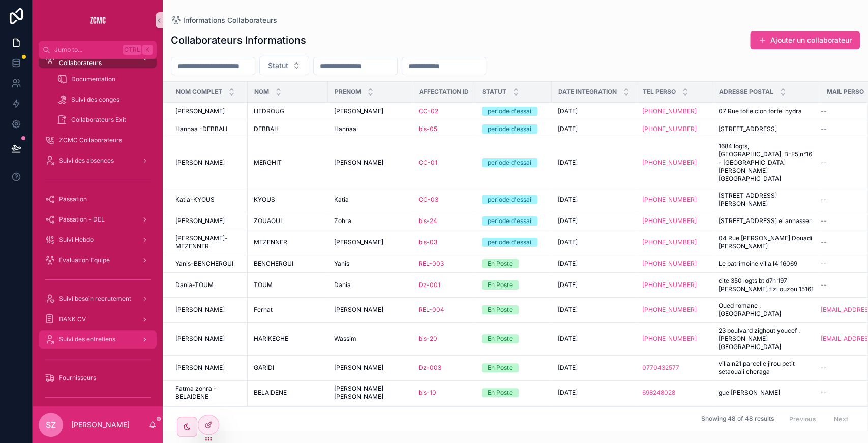 The height and width of the screenshot is (443, 868). Describe the element at coordinates (444, 92) in the screenshot. I see `span: Affectation ID` at that location.